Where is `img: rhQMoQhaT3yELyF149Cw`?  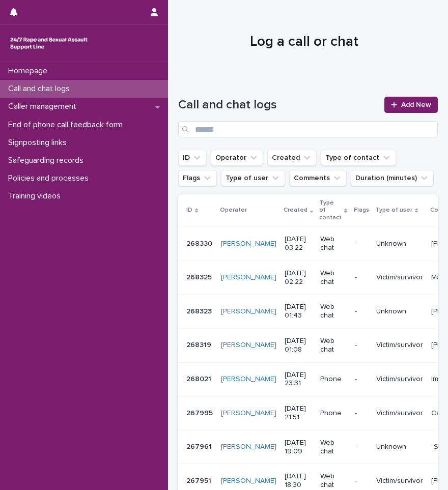
img: rhQMoQhaT3yELyF149Cw is located at coordinates (49, 43).